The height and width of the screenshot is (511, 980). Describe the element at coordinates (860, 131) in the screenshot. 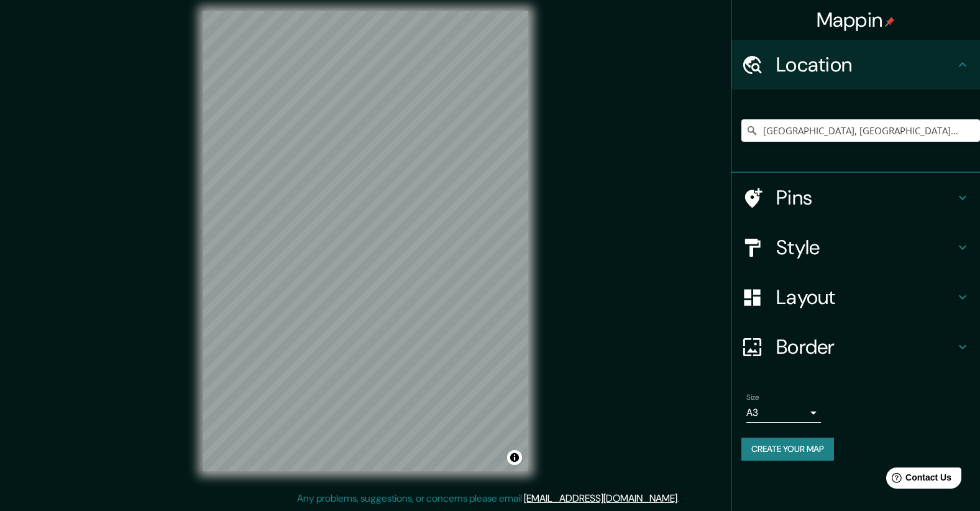

I see `input: Pick your city or area` at that location.